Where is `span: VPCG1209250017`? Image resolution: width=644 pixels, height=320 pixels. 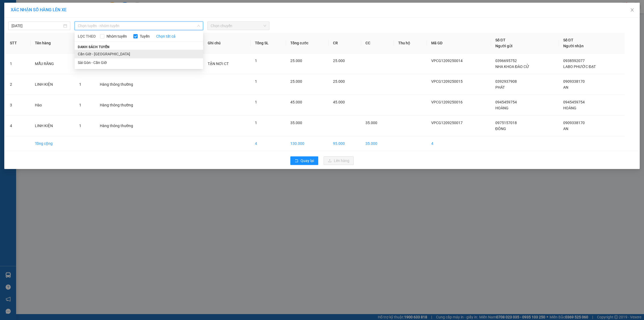
span: VPCG1209250017 is located at coordinates (447, 123).